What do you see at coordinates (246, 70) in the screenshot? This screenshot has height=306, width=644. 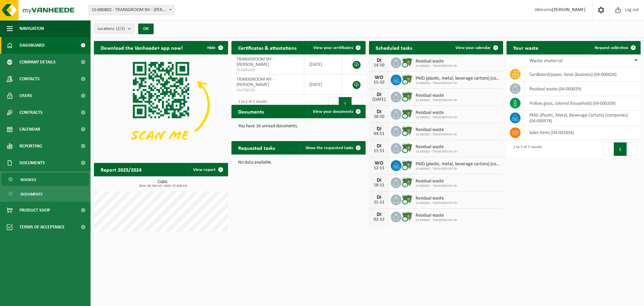 I see `font: VLA901430` at bounding box center [246, 70].